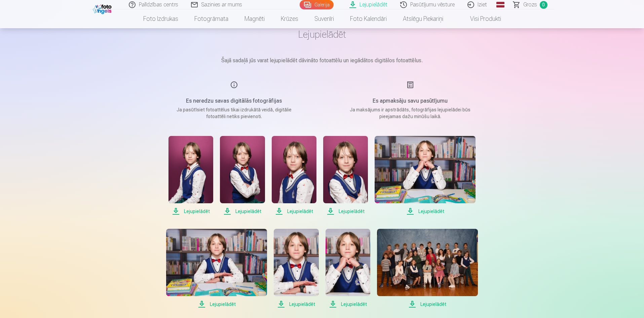 The height and width of the screenshot is (318, 644). Describe the element at coordinates (234, 101) in the screenshot. I see `h5: Es neredzu savas digitālās fotogrāfijas` at that location.